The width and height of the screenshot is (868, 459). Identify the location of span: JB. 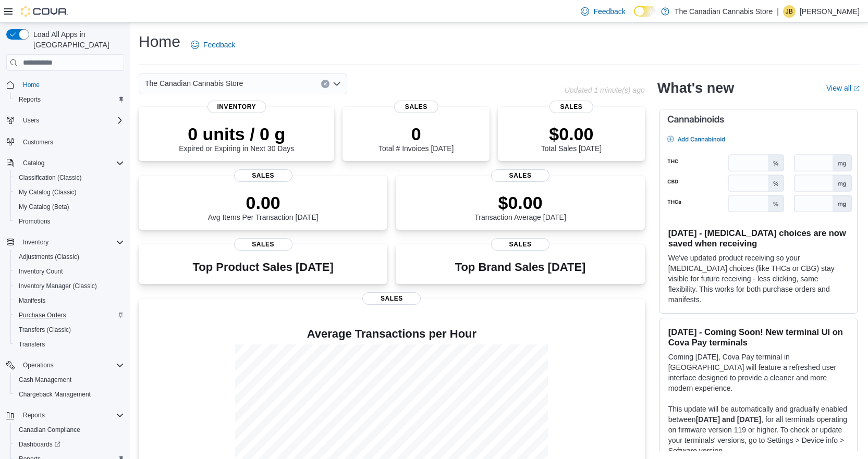
(789, 11).